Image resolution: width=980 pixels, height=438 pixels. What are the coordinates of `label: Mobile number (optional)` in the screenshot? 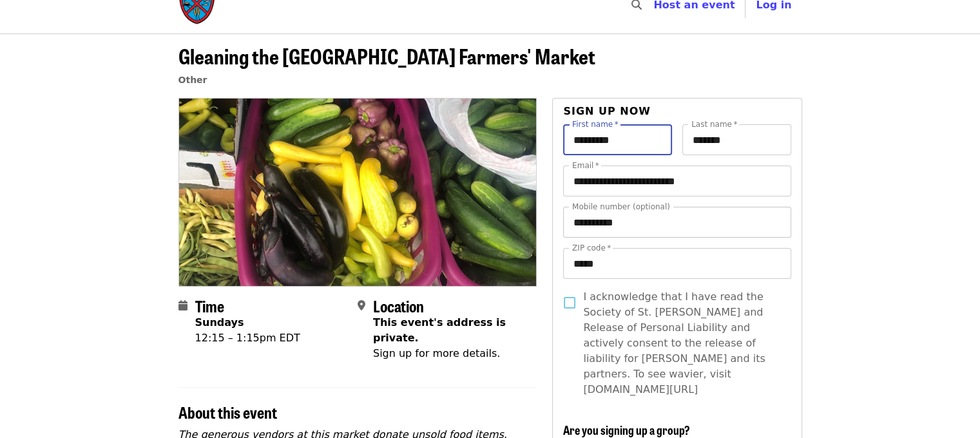 It's located at (621, 207).